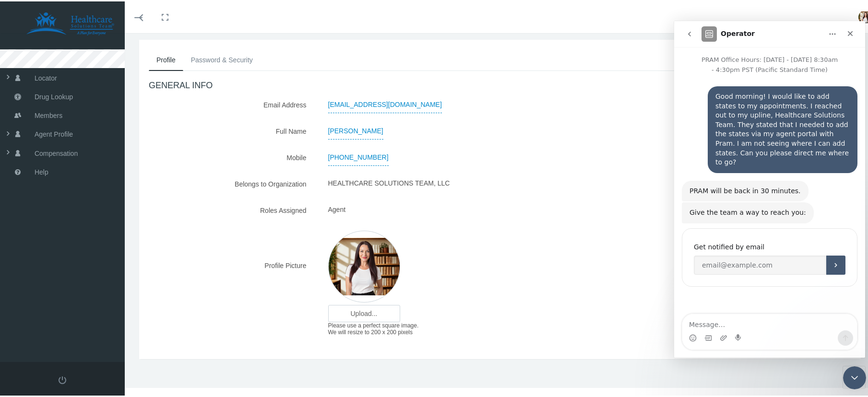 The height and width of the screenshot is (397, 868). What do you see at coordinates (41, 171) in the screenshot?
I see `span: Help` at bounding box center [41, 171].